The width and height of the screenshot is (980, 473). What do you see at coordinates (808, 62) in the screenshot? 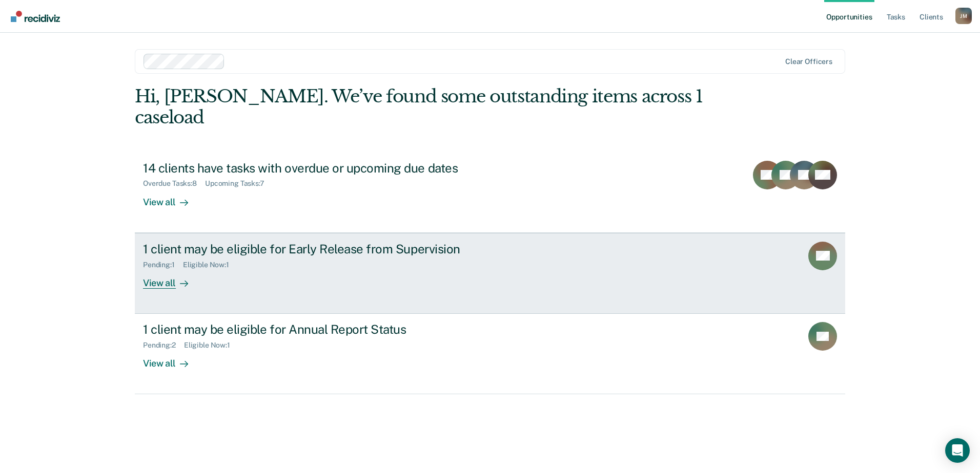
I see `div: Clear officers` at bounding box center [808, 62].